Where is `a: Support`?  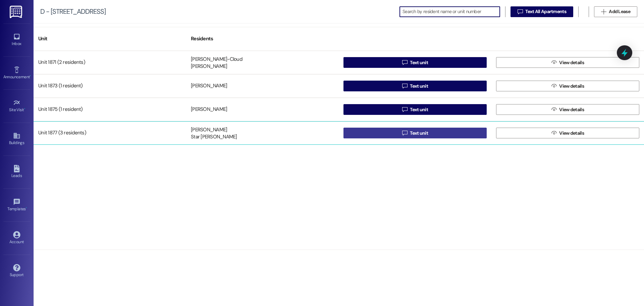 a: Support is located at coordinates (17, 271).